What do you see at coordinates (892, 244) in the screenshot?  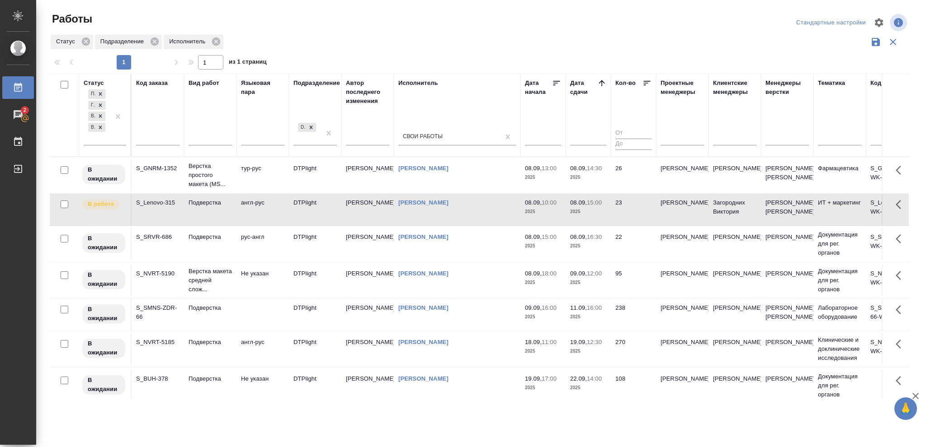 I see `td: S_SRVR-686-WK-009` at bounding box center [892, 244].